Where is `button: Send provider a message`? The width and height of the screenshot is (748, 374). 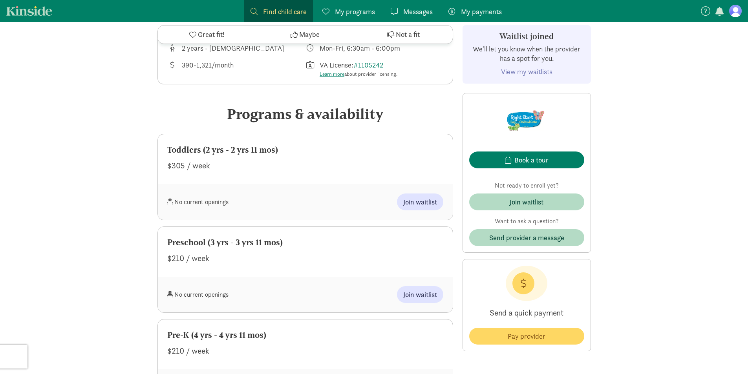 button: Send provider a message is located at coordinates (526, 238).